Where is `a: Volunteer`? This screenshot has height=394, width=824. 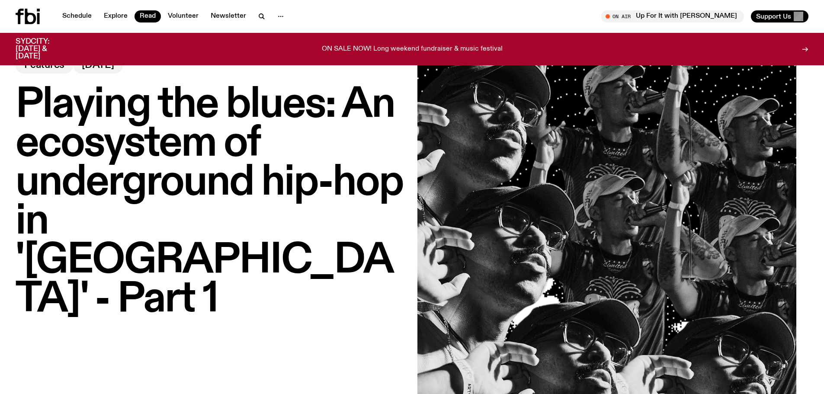
a: Volunteer is located at coordinates (183, 16).